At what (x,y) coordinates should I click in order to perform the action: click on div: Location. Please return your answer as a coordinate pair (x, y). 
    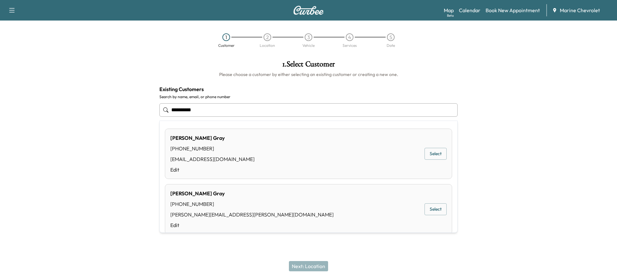
    Looking at the image, I should click on (267, 46).